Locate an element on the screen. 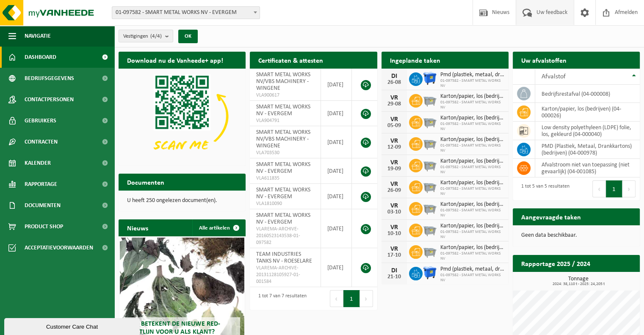  div: 12-09 is located at coordinates (394, 148).